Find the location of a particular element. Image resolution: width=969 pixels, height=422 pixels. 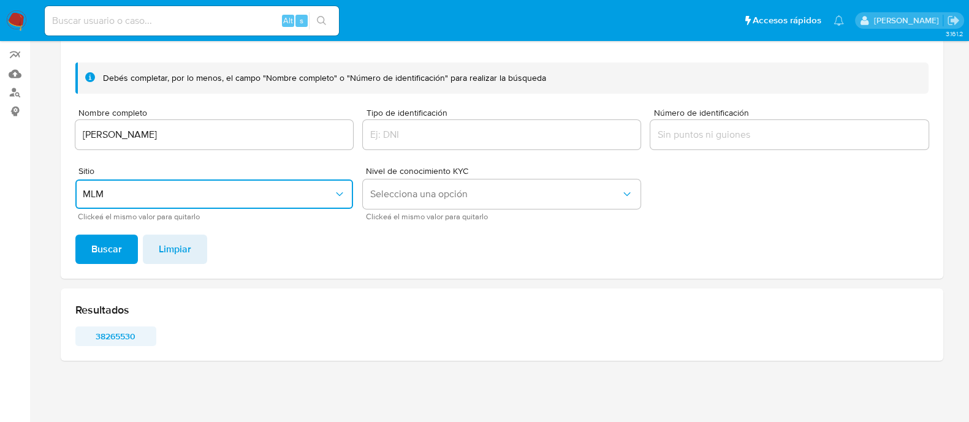

p: anamaria.arriagasanchez@mercadolibre.com.mx is located at coordinates (908, 20).